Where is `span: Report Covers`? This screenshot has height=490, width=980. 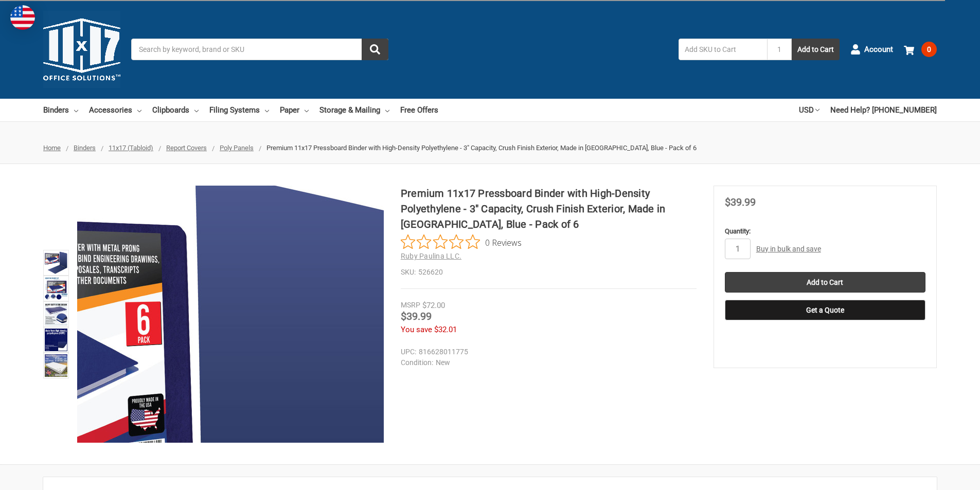
span: Report Covers is located at coordinates (186, 148).